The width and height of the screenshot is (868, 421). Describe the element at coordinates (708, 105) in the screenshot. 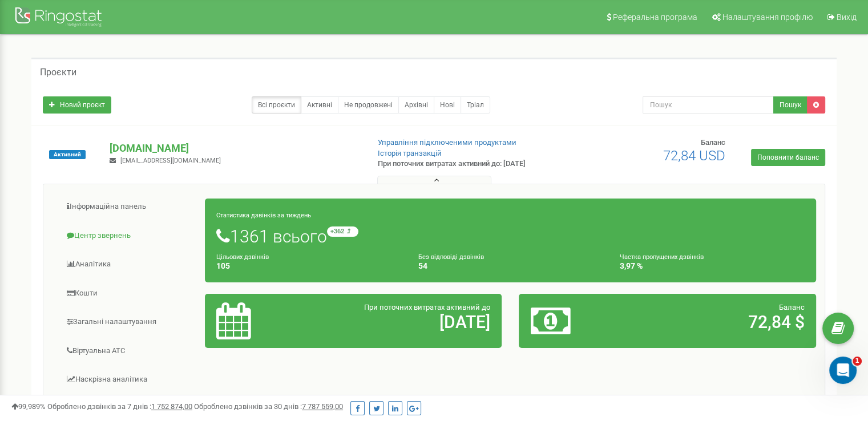

I see `input: Пошук` at that location.